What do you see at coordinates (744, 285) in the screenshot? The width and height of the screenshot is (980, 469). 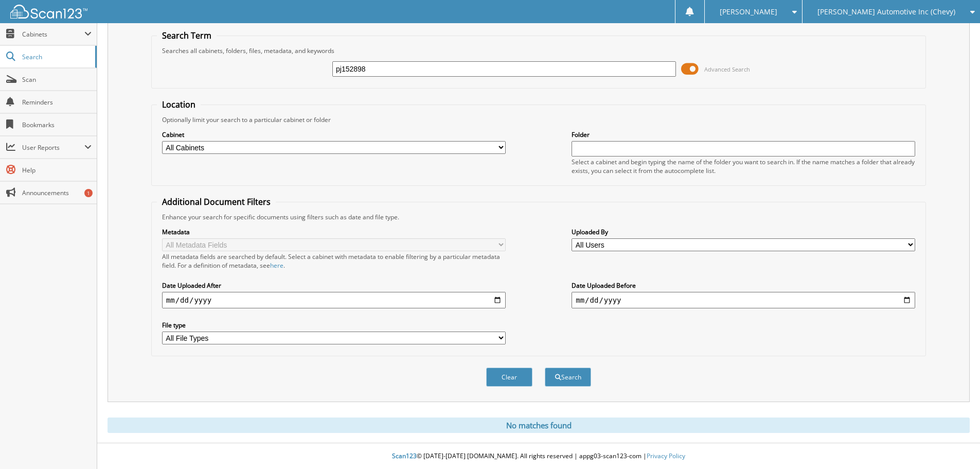 I see `label: Date Uploaded Before` at bounding box center [744, 285].